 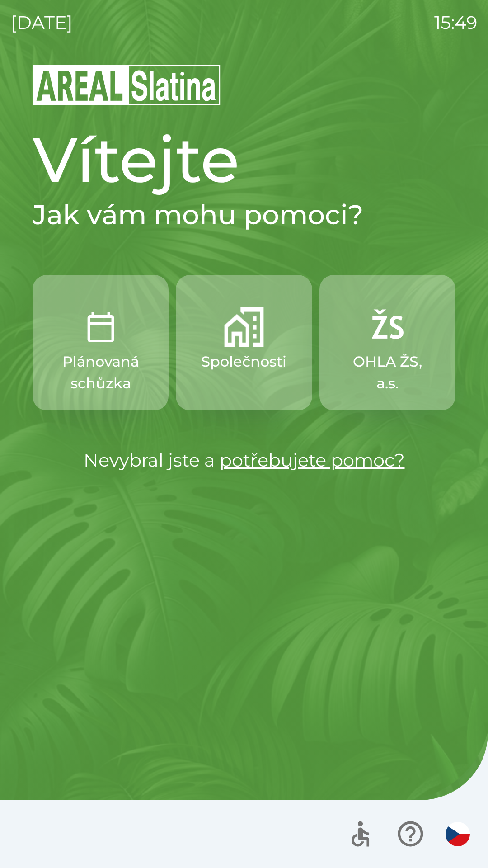 What do you see at coordinates (244, 327) in the screenshot?
I see `img: 58b4041c-2a13-40f9-aad2-b58ace873f8c.png` at bounding box center [244, 327].